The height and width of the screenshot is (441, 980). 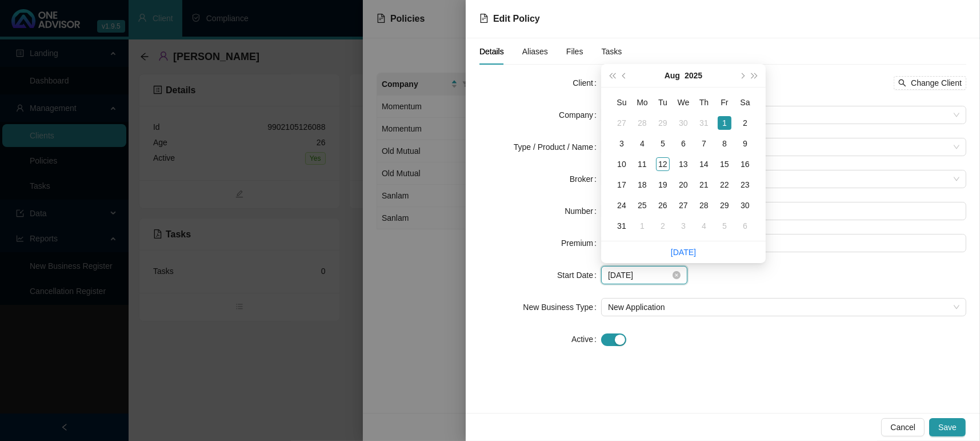 I want to click on td: 2025-09-05, so click(x=725, y=226).